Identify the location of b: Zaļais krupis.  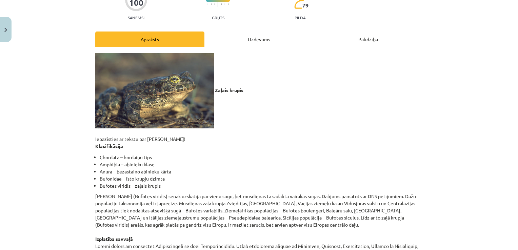
(229, 90).